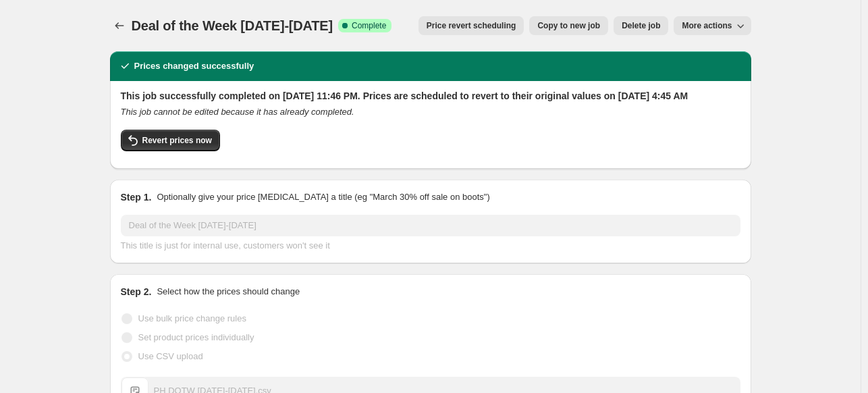 The height and width of the screenshot is (393, 868). I want to click on button: More actions, so click(712, 25).